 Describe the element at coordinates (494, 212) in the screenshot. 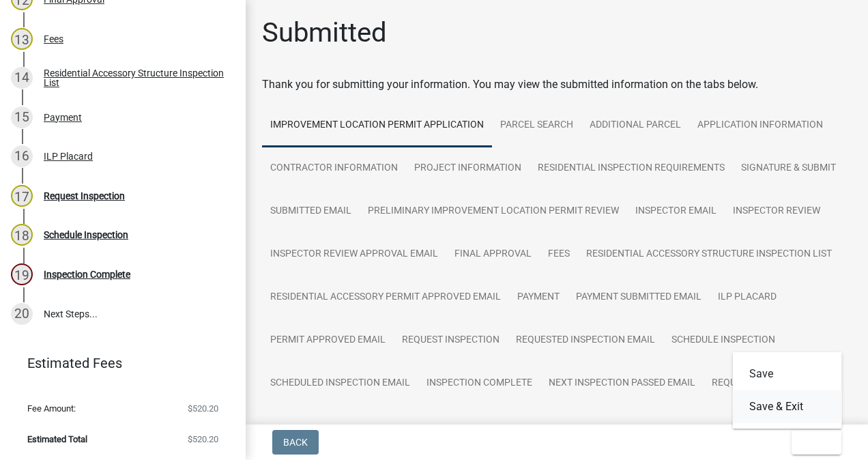

I see `a: Preliminary Improvement Location Permit Review` at that location.